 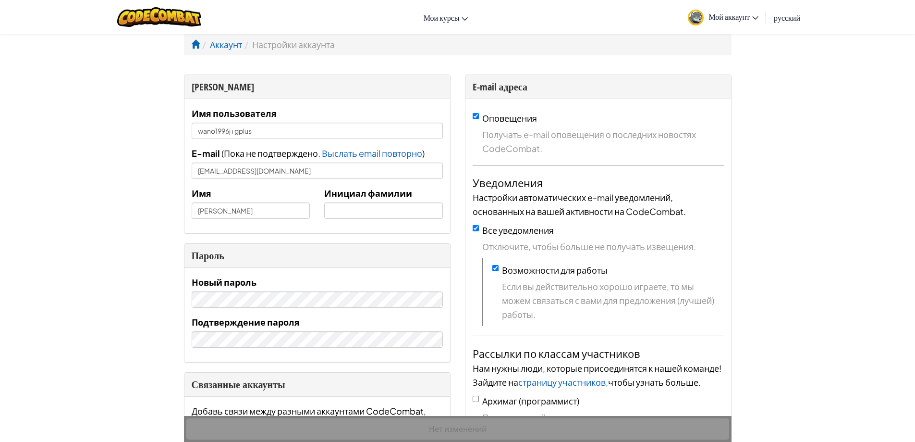 I want to click on img: CodeCombat logo, so click(x=159, y=17).